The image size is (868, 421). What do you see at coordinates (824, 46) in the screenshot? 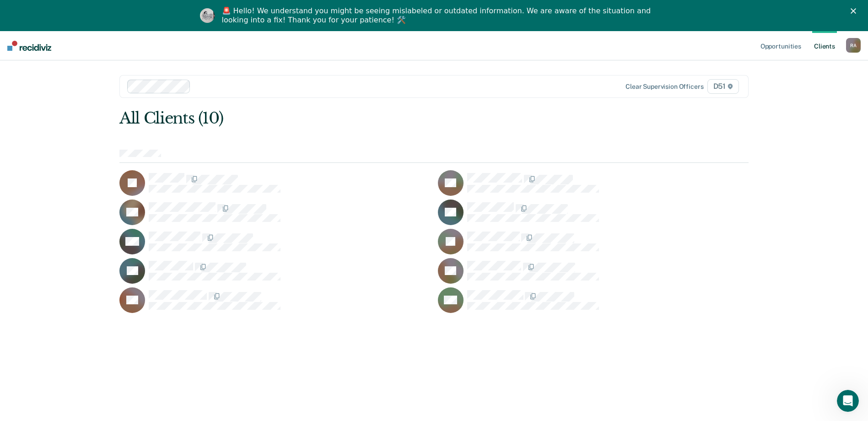
I see `a: Clients` at bounding box center [824, 46].